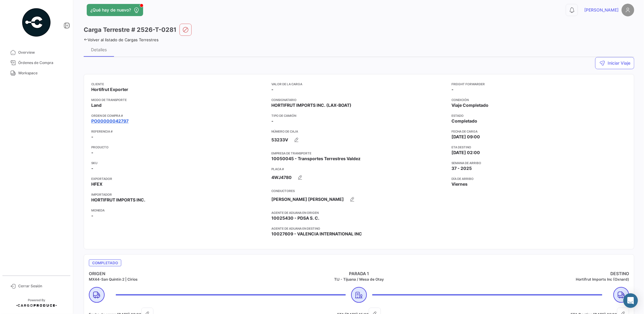 The height and width of the screenshot is (314, 644). I want to click on span: Hortifrut Exporter, so click(110, 90).